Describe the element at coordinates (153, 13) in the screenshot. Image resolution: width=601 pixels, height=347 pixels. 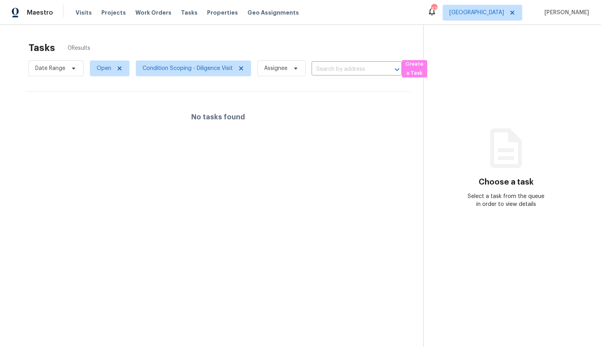
I see `span: Work Orders` at that location.